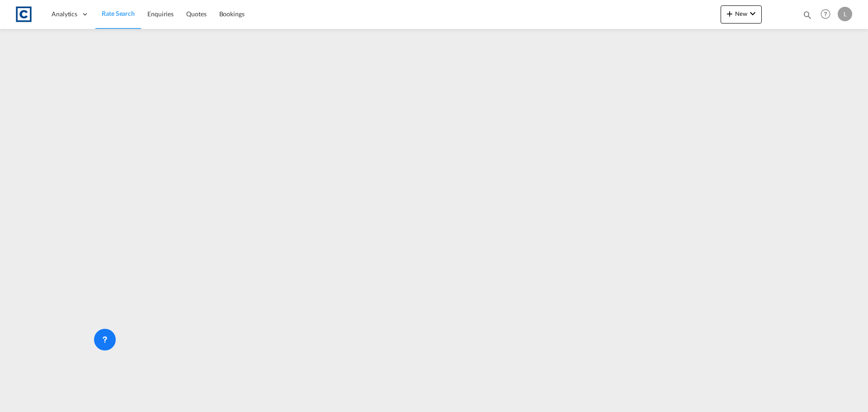 This screenshot has width=868, height=412. What do you see at coordinates (826, 14) in the screenshot?
I see `span: Help` at bounding box center [826, 14].